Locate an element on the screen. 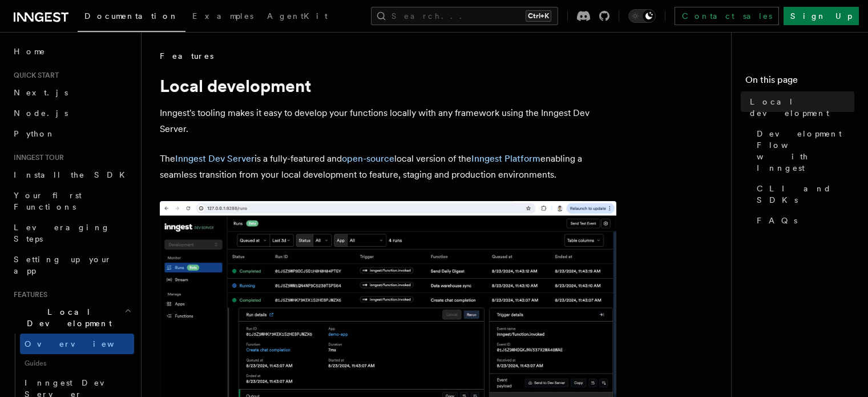 The height and width of the screenshot is (397, 868). a: Contact sales is located at coordinates (727, 16).